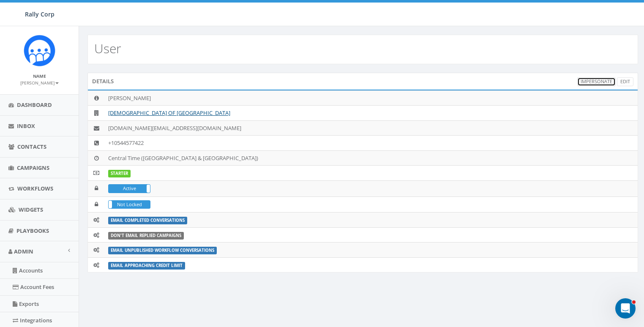 This screenshot has width=644, height=327. What do you see at coordinates (35, 189) in the screenshot?
I see `span: Workflows` at bounding box center [35, 189].